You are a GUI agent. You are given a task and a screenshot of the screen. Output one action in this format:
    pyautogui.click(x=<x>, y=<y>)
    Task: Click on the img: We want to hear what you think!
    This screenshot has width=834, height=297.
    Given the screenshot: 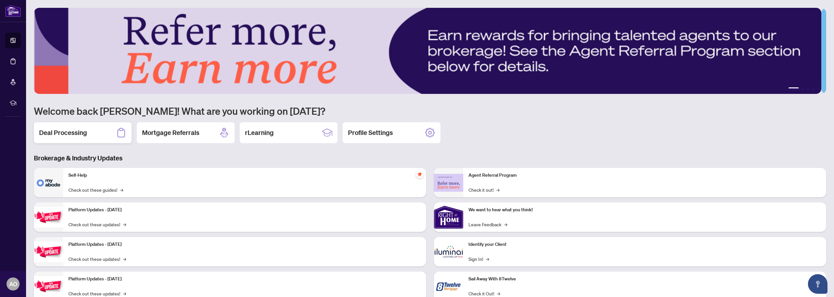 What is the action you would take?
    pyautogui.click(x=449, y=217)
    